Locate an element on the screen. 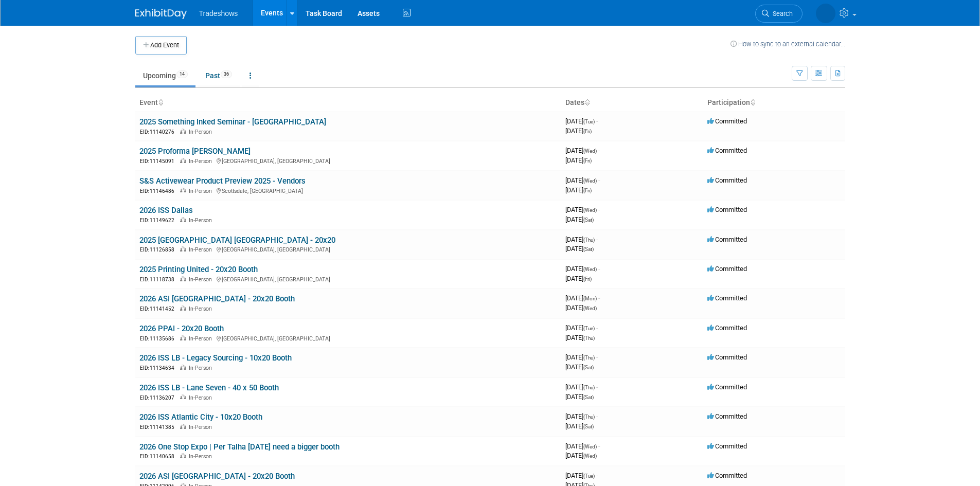 Image resolution: width=980 pixels, height=486 pixels. span: EID: 11140658 is located at coordinates (159, 456).